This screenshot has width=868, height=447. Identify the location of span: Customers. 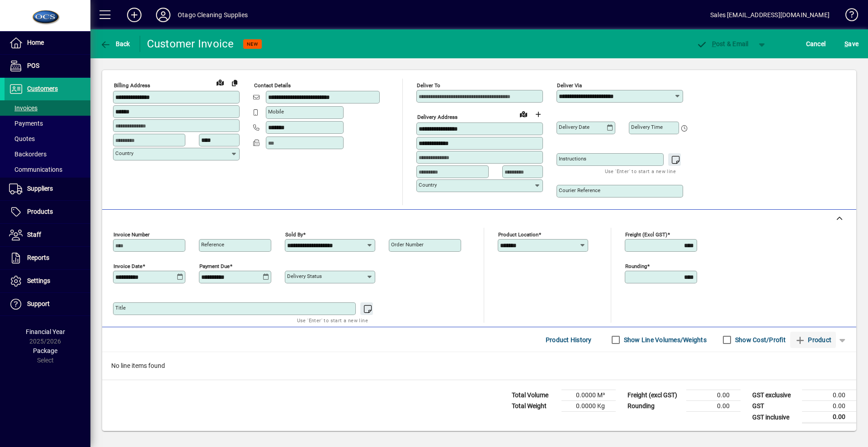
(42, 88).